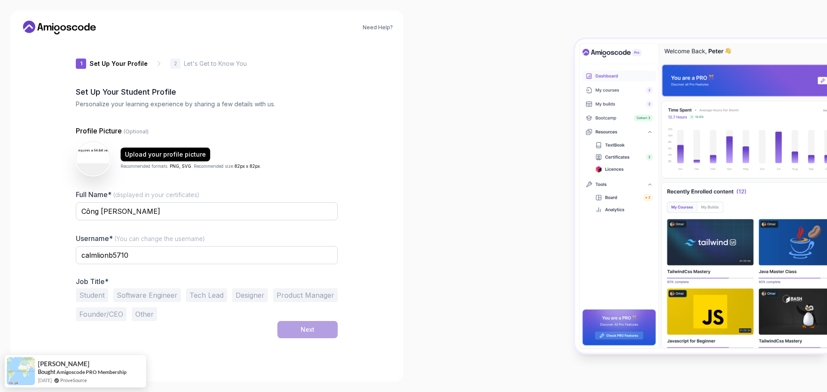  What do you see at coordinates (175, 64) in the screenshot?
I see `p: 2` at bounding box center [175, 64].